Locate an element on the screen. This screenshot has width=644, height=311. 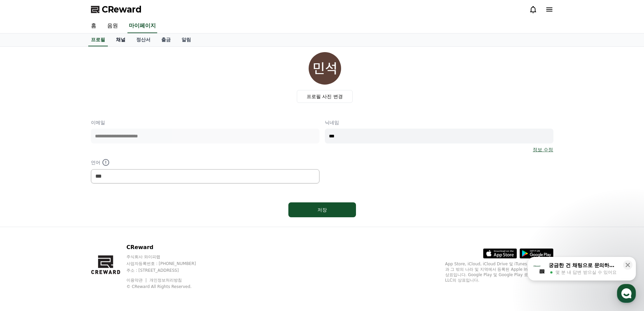
a: 정보 수정 is located at coordinates (543, 149).